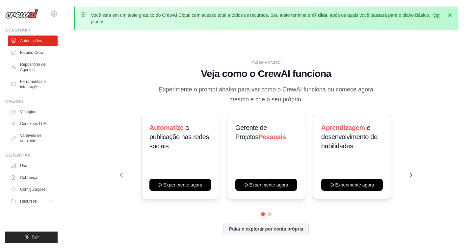 This screenshot has height=248, width=469. What do you see at coordinates (32, 53) in the screenshot?
I see `font: Estúdio Crew` at bounding box center [32, 53].